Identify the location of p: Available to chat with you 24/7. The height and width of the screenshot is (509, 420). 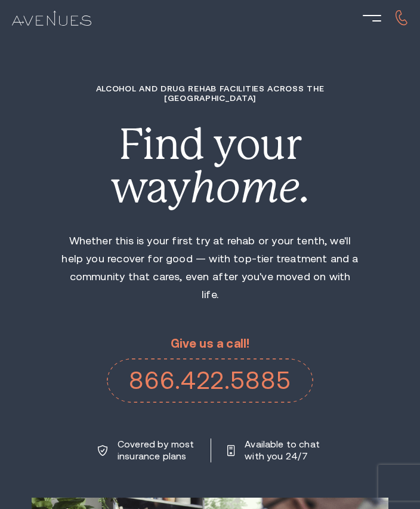
(284, 450).